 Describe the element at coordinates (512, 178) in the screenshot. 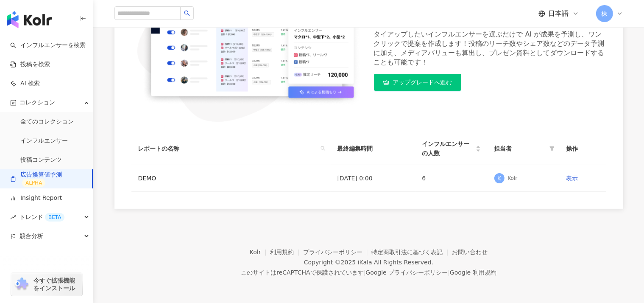

I see `div: Kolr` at that location.